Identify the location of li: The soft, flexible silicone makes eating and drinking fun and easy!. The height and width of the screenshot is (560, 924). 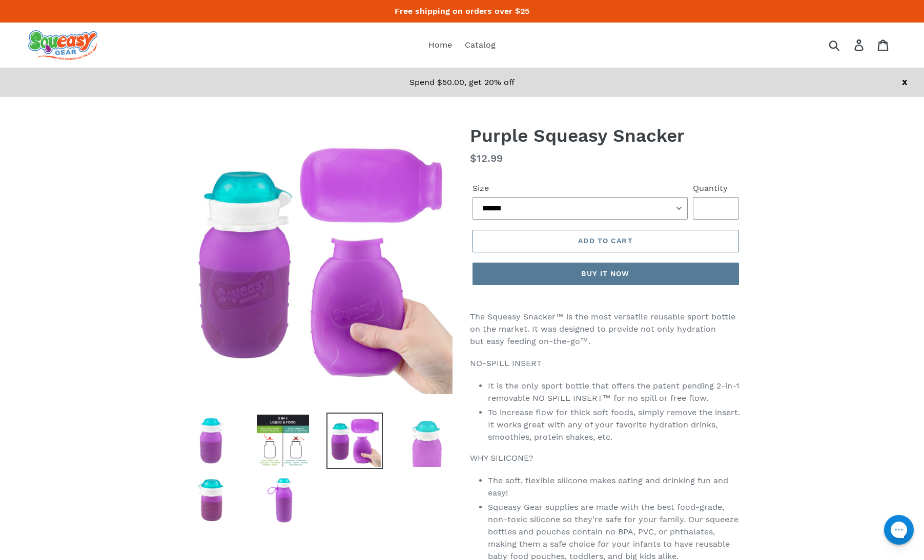
(615, 487).